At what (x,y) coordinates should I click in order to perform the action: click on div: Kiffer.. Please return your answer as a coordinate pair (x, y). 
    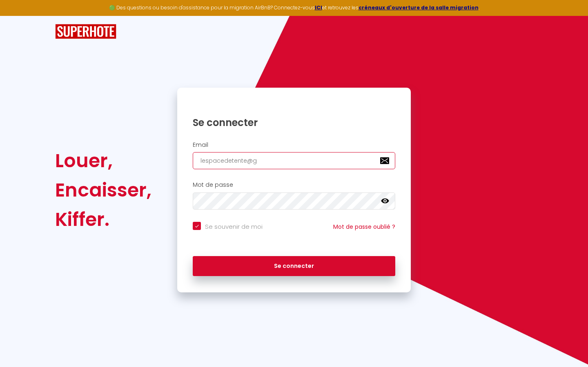
    Looking at the image, I should click on (103, 219).